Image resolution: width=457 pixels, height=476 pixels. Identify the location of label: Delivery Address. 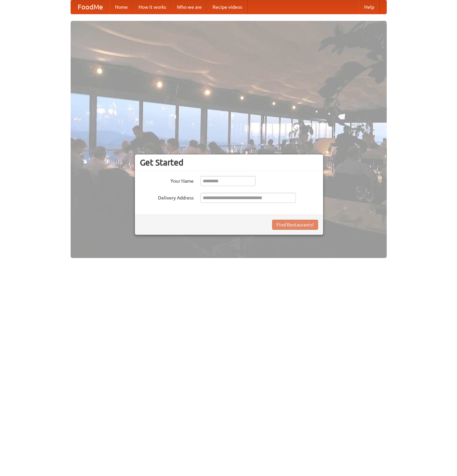
(167, 197).